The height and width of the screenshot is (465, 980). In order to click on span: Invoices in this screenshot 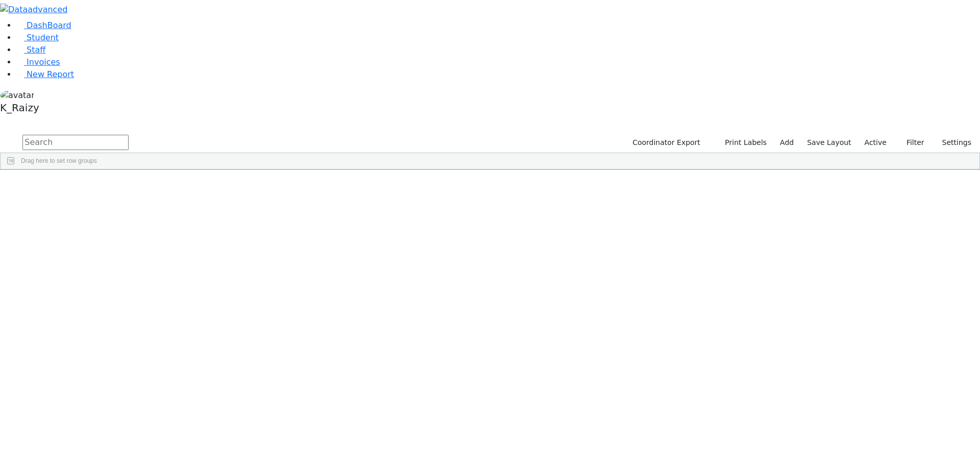, I will do `click(44, 62)`.